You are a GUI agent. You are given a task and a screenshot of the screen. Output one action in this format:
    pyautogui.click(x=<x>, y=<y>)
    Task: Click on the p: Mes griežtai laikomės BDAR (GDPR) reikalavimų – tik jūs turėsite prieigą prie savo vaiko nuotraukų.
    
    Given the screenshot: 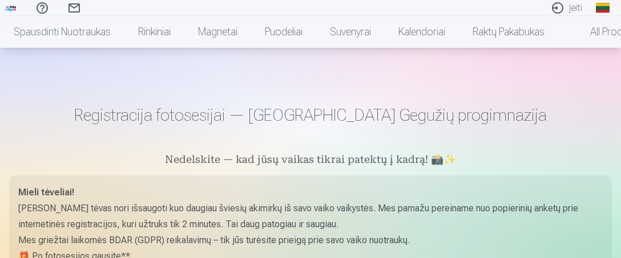 What is the action you would take?
    pyautogui.click(x=310, y=241)
    